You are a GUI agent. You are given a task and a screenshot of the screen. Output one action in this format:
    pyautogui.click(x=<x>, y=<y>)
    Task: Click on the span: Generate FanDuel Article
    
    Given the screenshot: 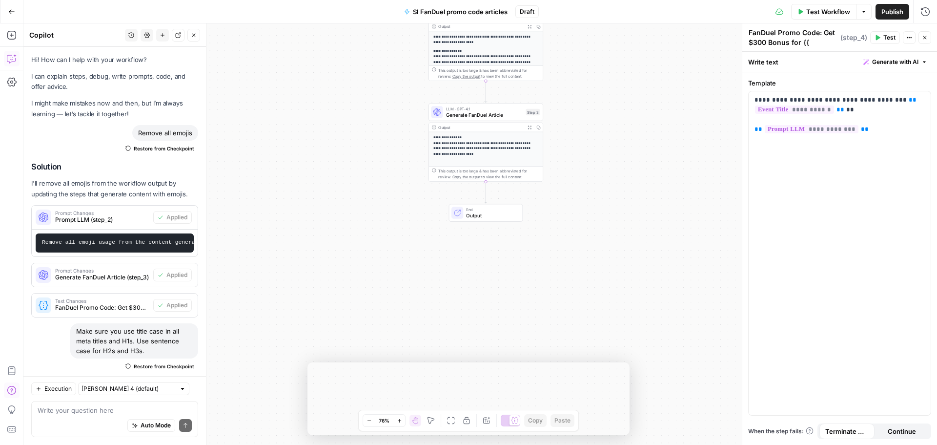 What is the action you would take?
    pyautogui.click(x=485, y=114)
    